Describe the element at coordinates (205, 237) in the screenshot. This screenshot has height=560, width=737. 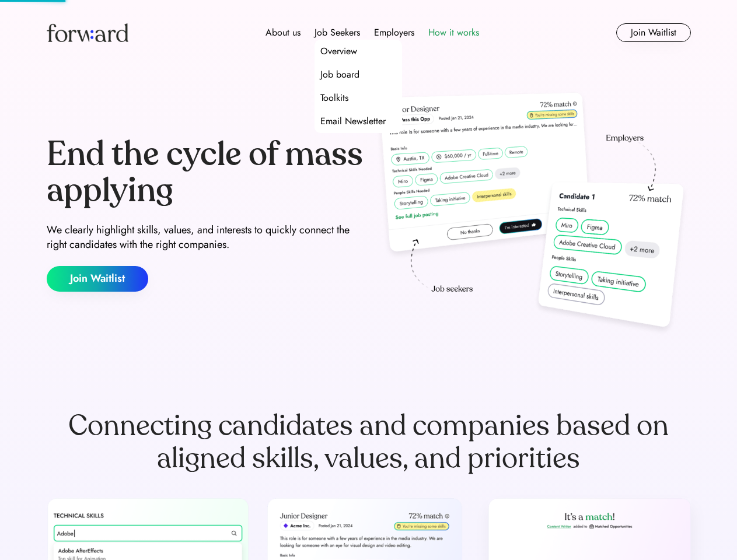
I see `div: We clearly highlight skills, values, and interests to quickly connect the right candidates with t...` at that location.